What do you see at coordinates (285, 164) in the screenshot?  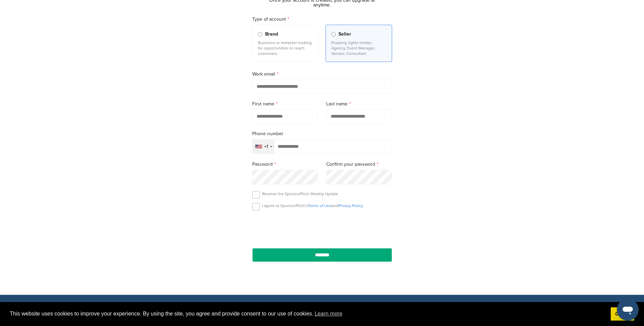 I see `label: Password` at bounding box center [285, 164].